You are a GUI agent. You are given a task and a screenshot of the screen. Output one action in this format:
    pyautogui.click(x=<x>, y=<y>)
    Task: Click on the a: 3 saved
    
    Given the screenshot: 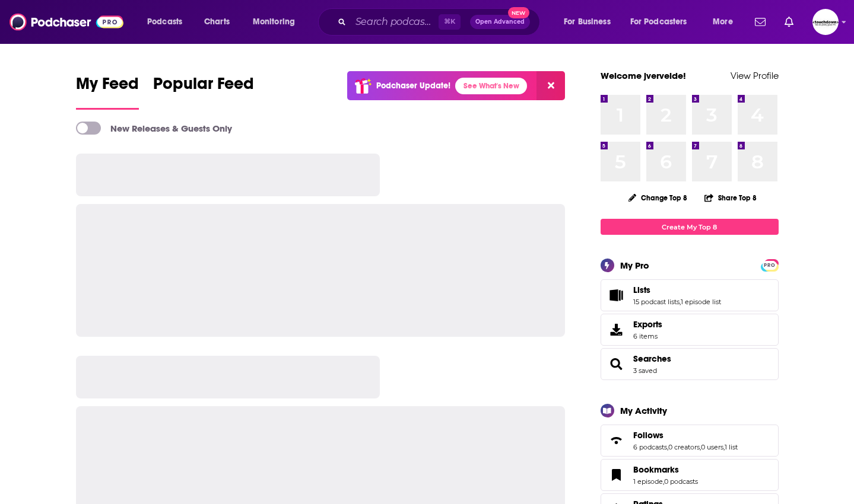 What is the action you would take?
    pyautogui.click(x=645, y=371)
    